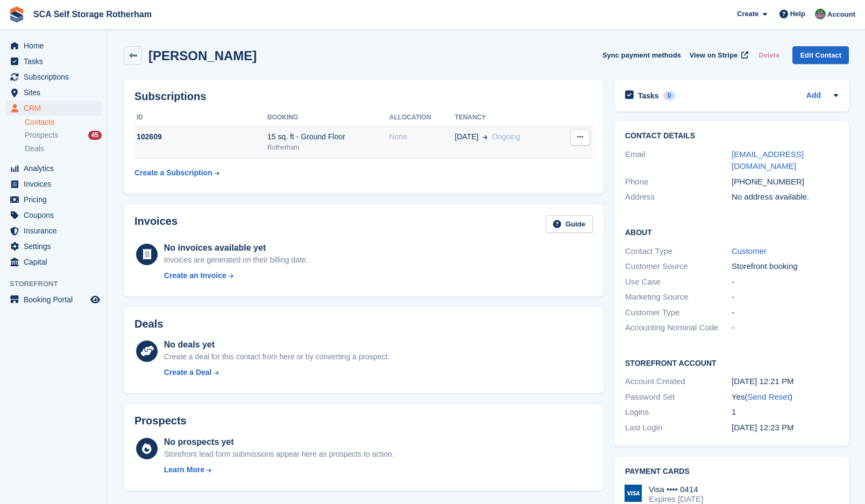 Image resolution: width=865 pixels, height=504 pixels. I want to click on a: Learn More, so click(279, 470).